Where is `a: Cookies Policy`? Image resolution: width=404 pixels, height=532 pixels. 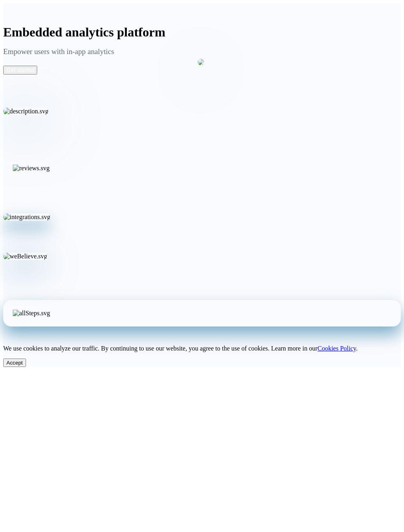
a: Cookies Policy is located at coordinates (337, 348).